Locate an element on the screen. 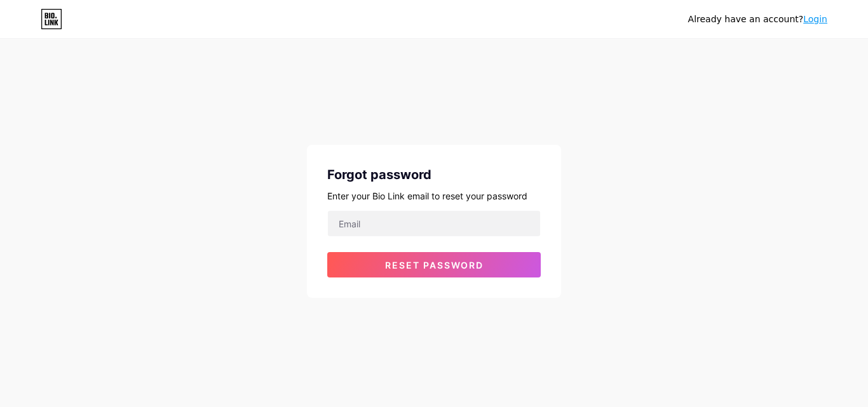 The height and width of the screenshot is (407, 868). button: Reset password is located at coordinates (434, 265).